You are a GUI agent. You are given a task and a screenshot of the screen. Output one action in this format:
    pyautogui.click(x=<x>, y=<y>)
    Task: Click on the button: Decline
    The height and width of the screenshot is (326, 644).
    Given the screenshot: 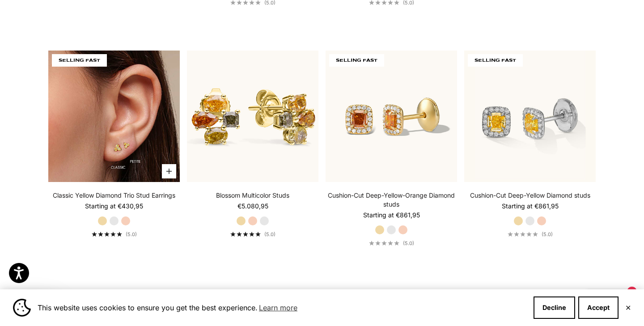 What is the action you would take?
    pyautogui.click(x=554, y=308)
    